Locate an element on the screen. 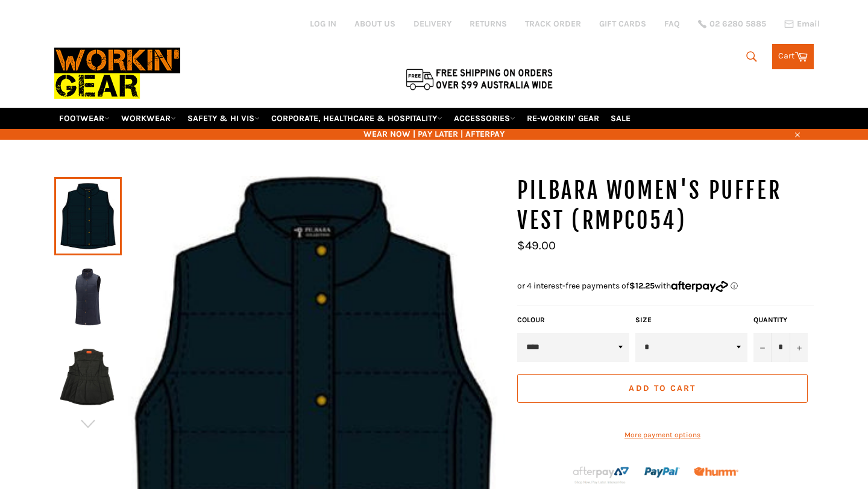  a: FAQ is located at coordinates (672, 24).